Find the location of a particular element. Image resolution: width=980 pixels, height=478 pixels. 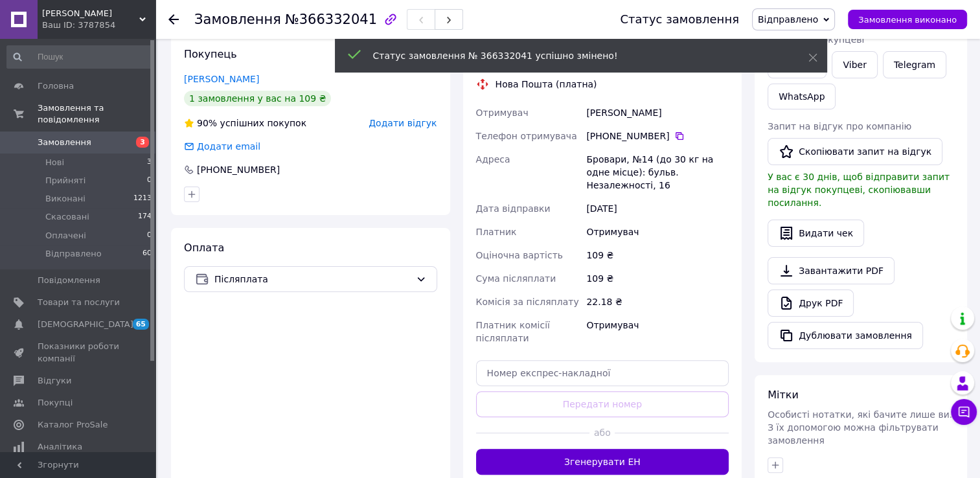

span: Аналітика is located at coordinates (60, 447).